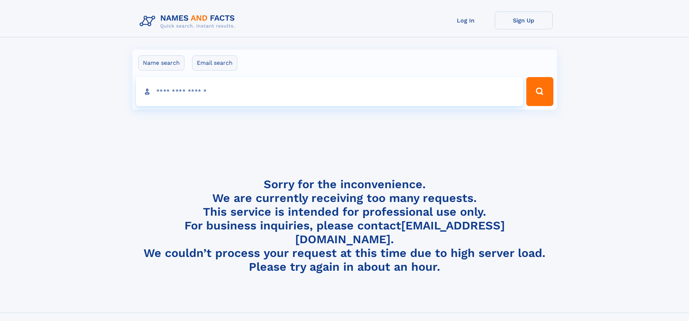 This screenshot has width=689, height=321. Describe the element at coordinates (330, 92) in the screenshot. I see `input: search input` at that location.